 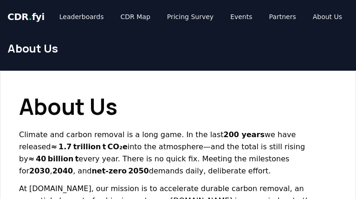 I want to click on strong: 200 years, so click(x=244, y=134).